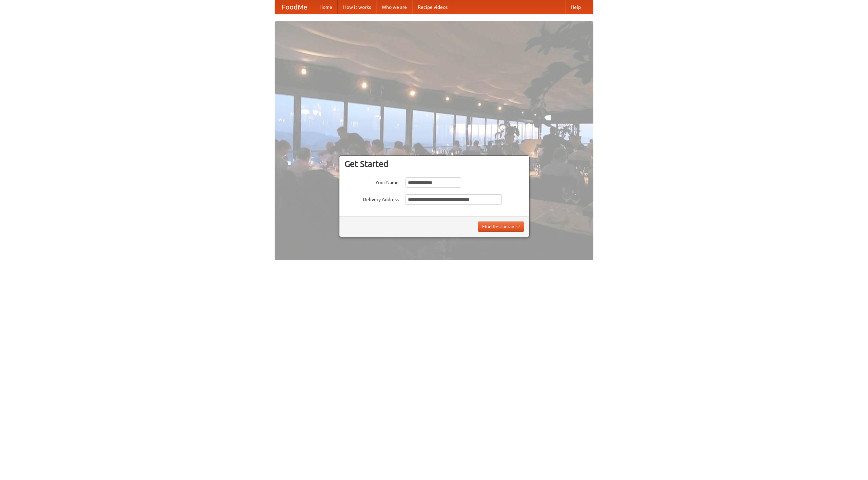 The image size is (868, 480). I want to click on a: FoodMe, so click(294, 7).